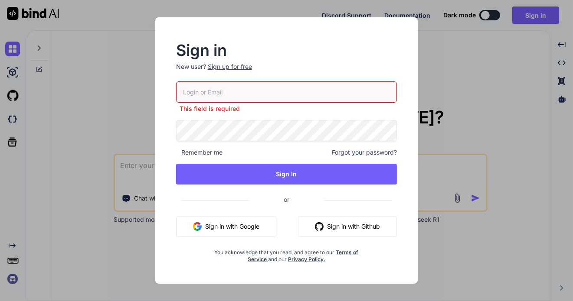  I want to click on img: google, so click(197, 227).